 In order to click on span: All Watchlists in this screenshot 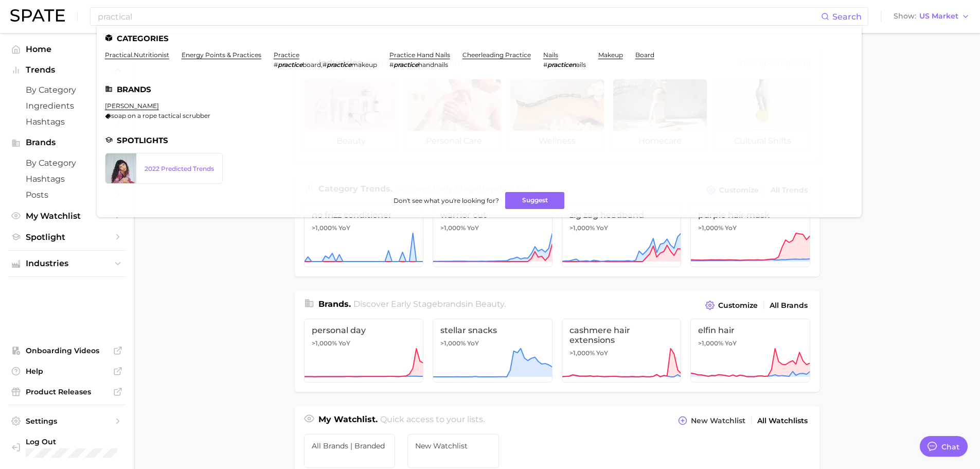, I will do `click(783, 421)`.